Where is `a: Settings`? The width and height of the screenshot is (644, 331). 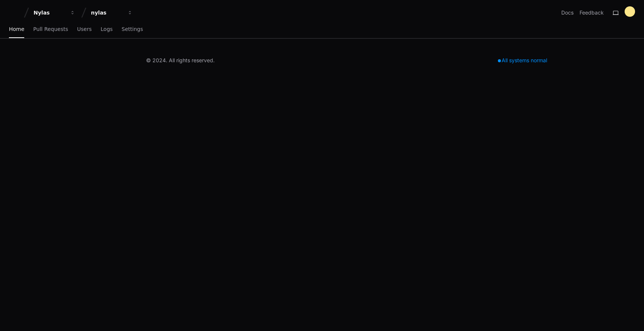 a: Settings is located at coordinates (132, 29).